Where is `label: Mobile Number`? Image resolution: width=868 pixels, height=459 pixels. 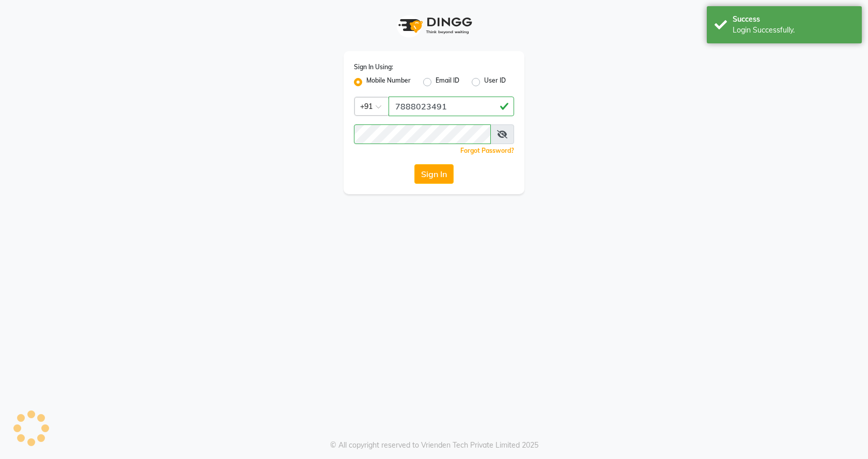 label: Mobile Number is located at coordinates (389, 82).